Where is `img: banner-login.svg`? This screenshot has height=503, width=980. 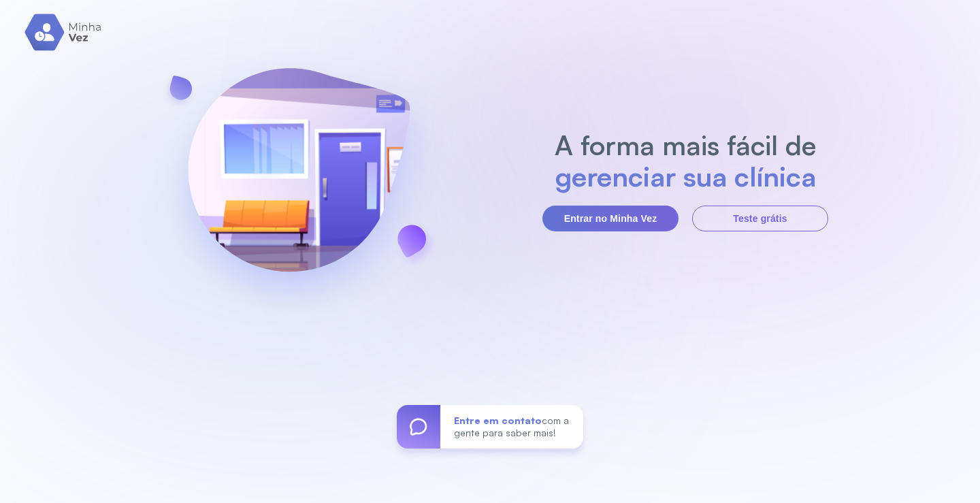
img: banner-login.svg is located at coordinates (299, 179).